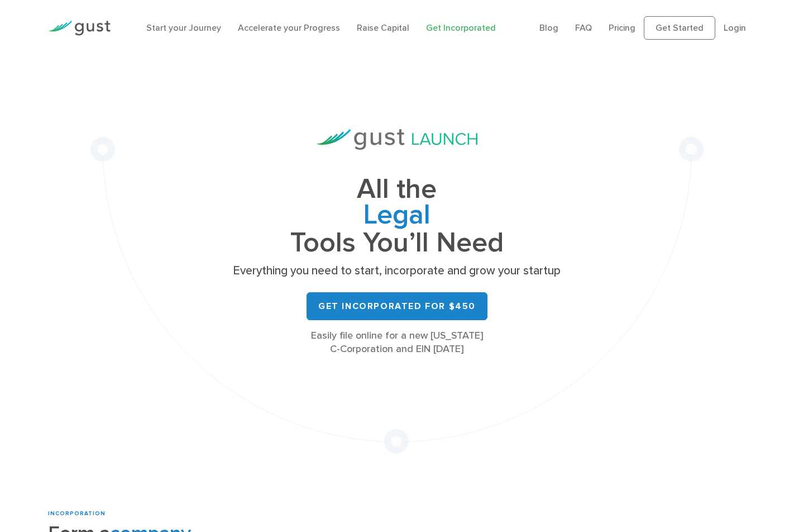 The height and width of the screenshot is (532, 794). I want to click on a: Start your Journey, so click(183, 28).